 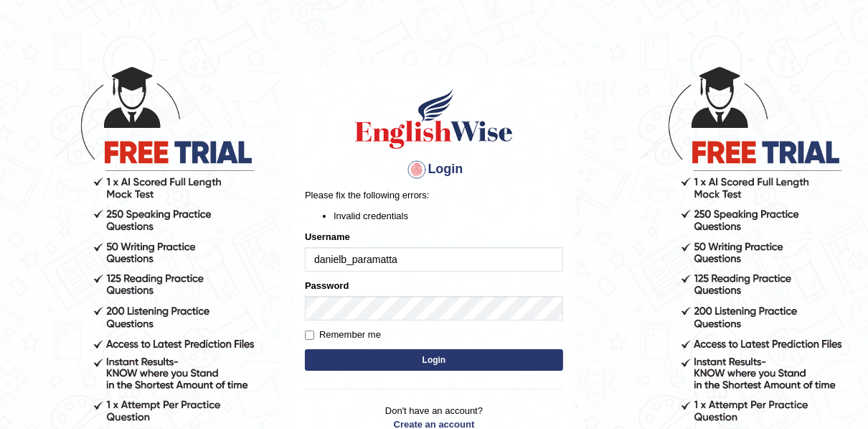 I want to click on label: Remember me, so click(x=343, y=335).